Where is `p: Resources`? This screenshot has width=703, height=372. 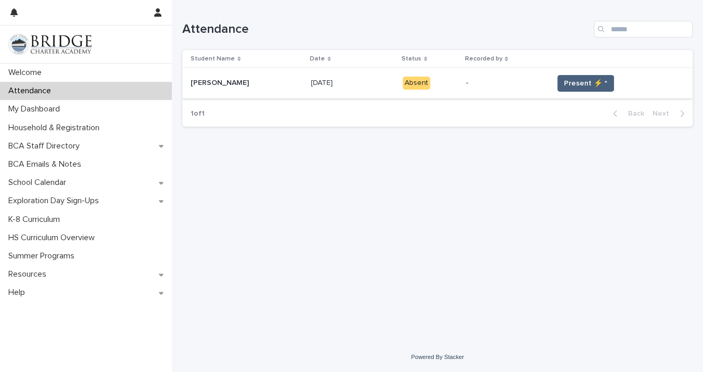 p: Resources is located at coordinates (29, 274).